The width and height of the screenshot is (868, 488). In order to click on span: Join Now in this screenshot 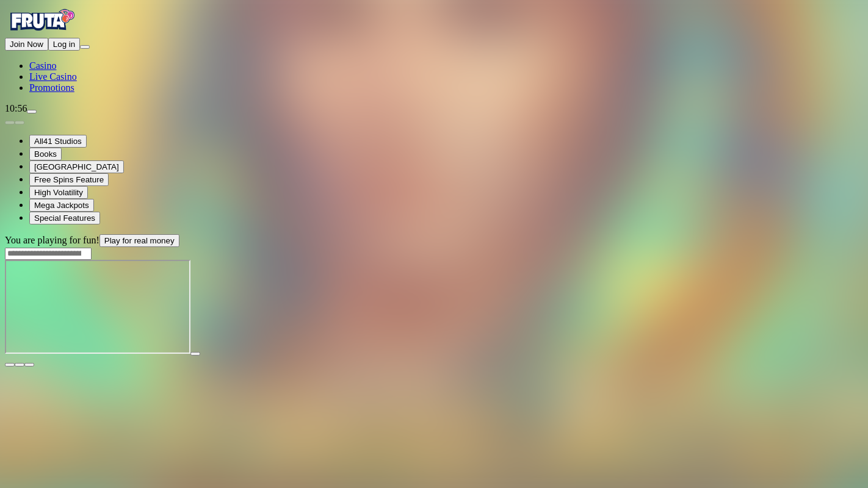, I will do `click(27, 44)`.